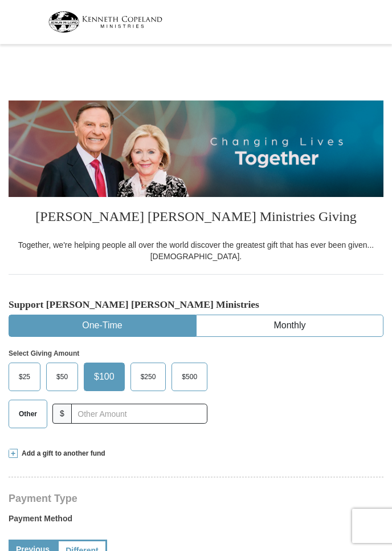 The height and width of the screenshot is (551, 392). Describe the element at coordinates (62, 377) in the screenshot. I see `span: $50` at that location.